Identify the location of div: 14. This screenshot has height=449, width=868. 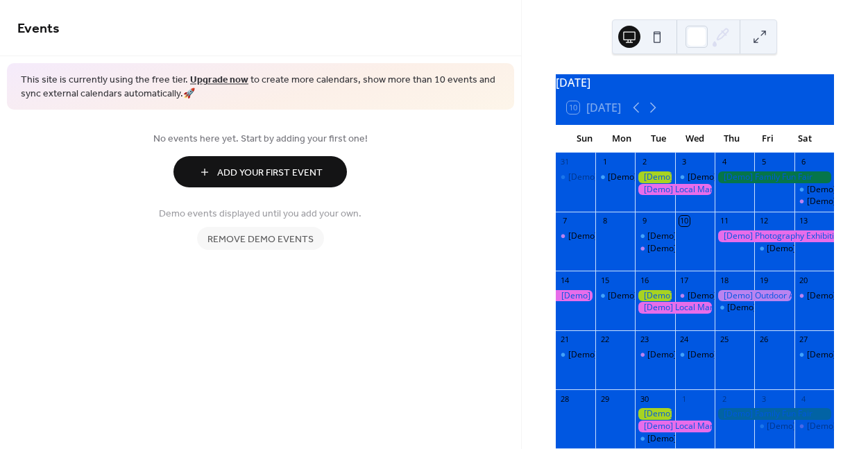
(565, 280).